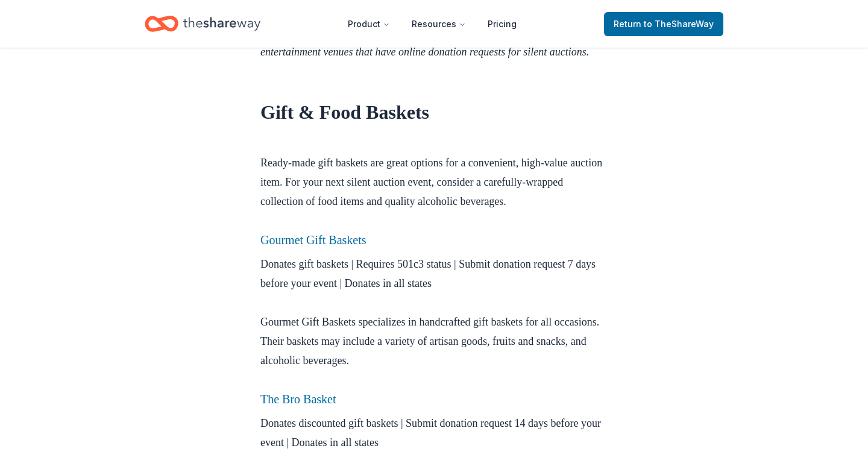 The height and width of the screenshot is (469, 868). Describe the element at coordinates (434, 124) in the screenshot. I see `h1: Gift & Food Baskets` at that location.